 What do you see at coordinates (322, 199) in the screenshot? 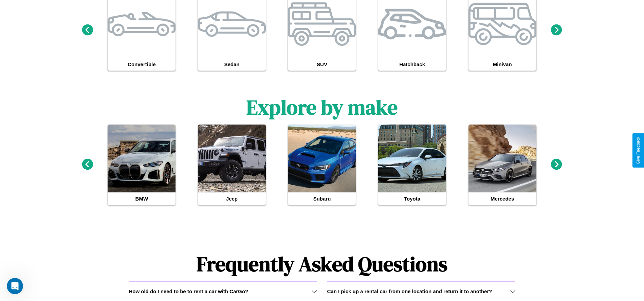
I see `h4: Subaru` at bounding box center [322, 199].